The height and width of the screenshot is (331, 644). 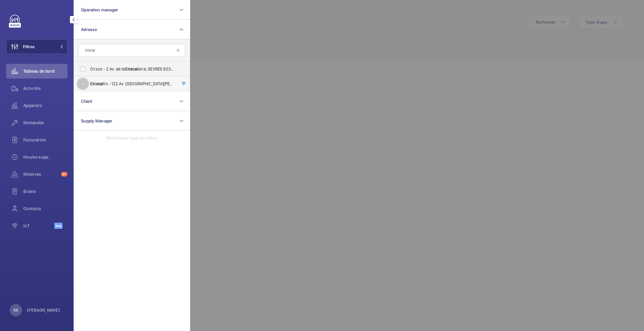 I want to click on span: 67, so click(x=64, y=174).